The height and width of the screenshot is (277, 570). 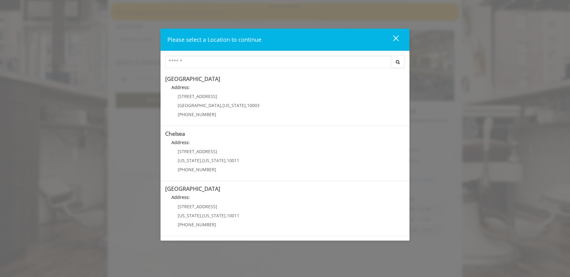 What do you see at coordinates (278, 62) in the screenshot?
I see `input: Search Center` at bounding box center [278, 62].